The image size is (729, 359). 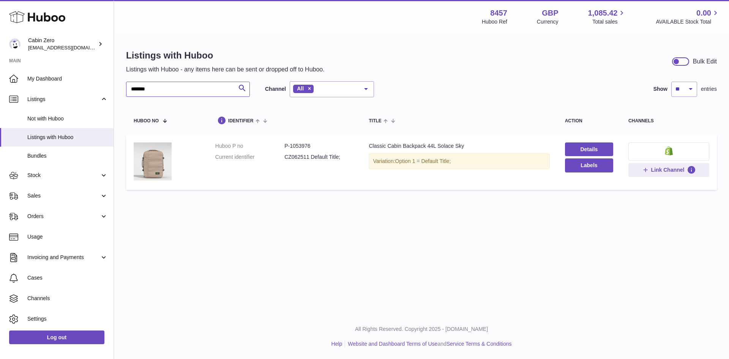 I want to click on p: Listings with Huboo - any items here can be sent or dropped off to Huboo., so click(x=225, y=70).